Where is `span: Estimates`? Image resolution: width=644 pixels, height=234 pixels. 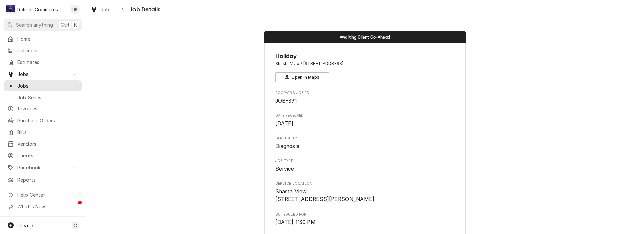 span: Estimates is located at coordinates (48, 62).